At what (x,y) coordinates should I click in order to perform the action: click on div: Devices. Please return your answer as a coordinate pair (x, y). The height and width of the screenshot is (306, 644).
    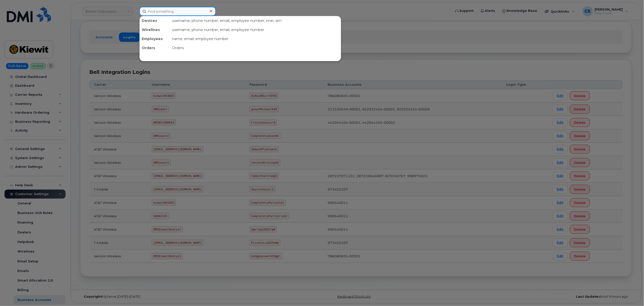
    Looking at the image, I should click on (155, 21).